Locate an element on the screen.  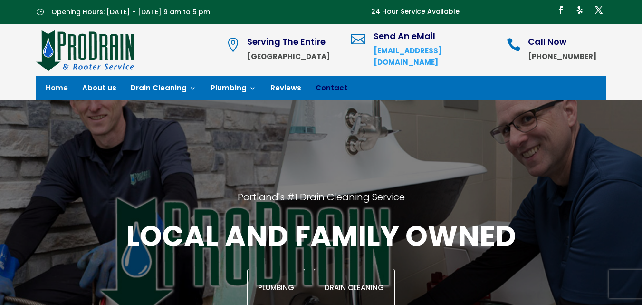
img: site-logo-100h is located at coordinates (86, 50).